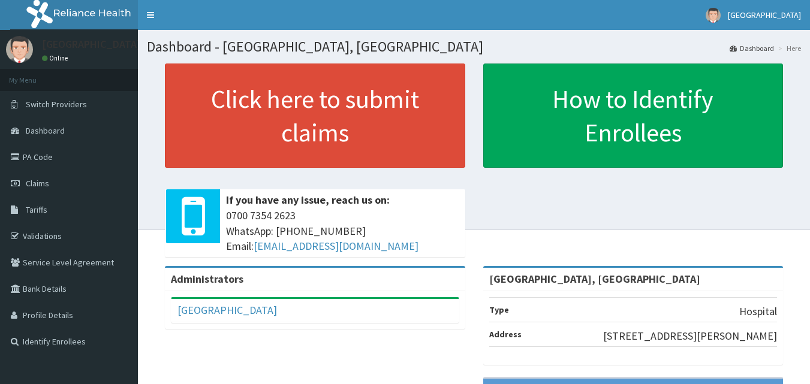 The height and width of the screenshot is (384, 810). Describe the element at coordinates (56, 58) in the screenshot. I see `a: Online` at that location.